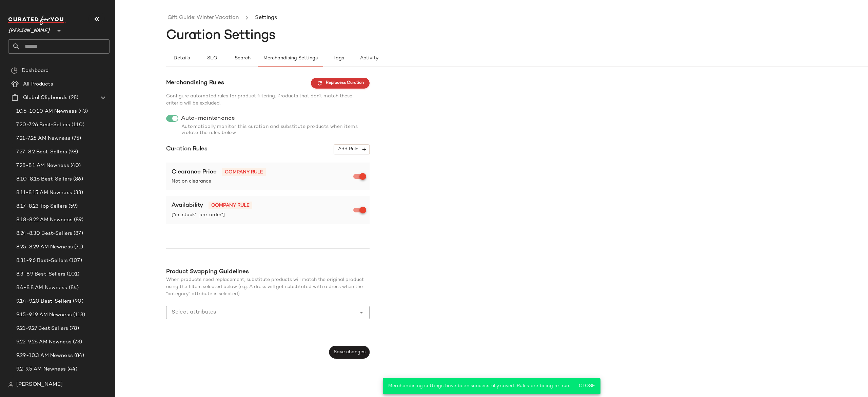 The height and width of the screenshot is (397, 868). What do you see at coordinates (587, 386) in the screenshot?
I see `span: Close` at bounding box center [587, 386].